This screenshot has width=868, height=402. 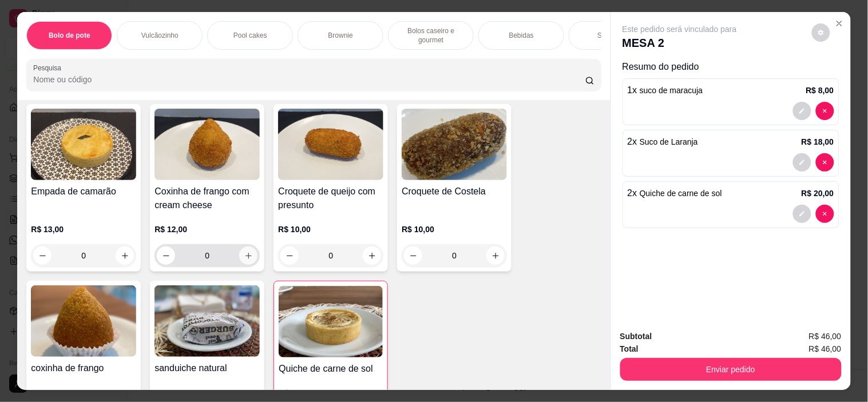 I want to click on p: 1 x, so click(x=665, y=90).